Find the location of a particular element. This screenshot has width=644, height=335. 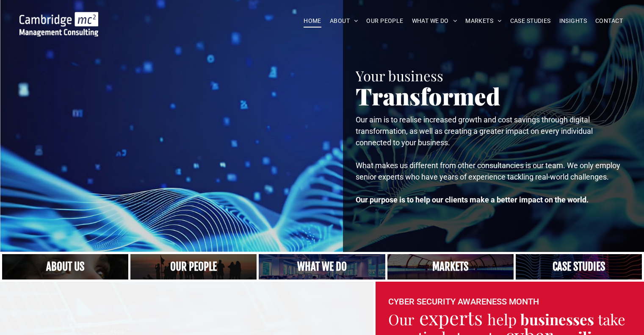

span: What makes us different from other consultancies is our team. We only employ senior experts who h... is located at coordinates (488, 171).